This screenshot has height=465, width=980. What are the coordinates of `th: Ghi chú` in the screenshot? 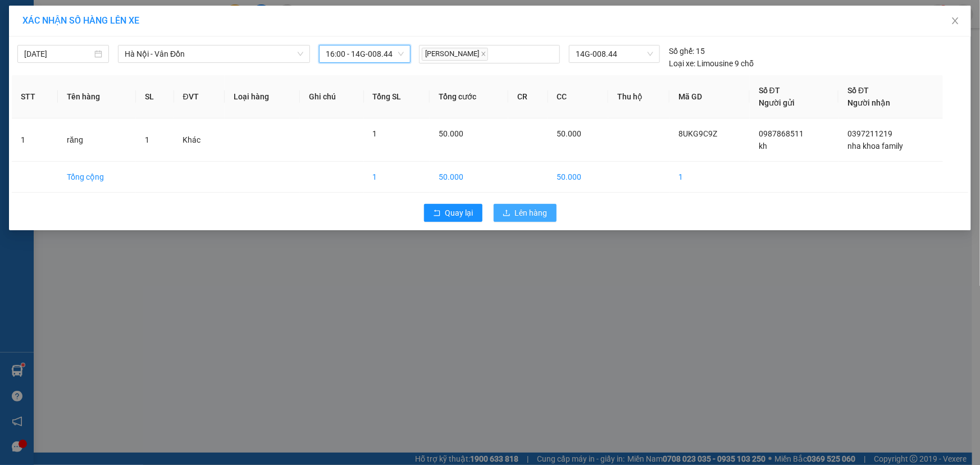 It's located at (331, 97).